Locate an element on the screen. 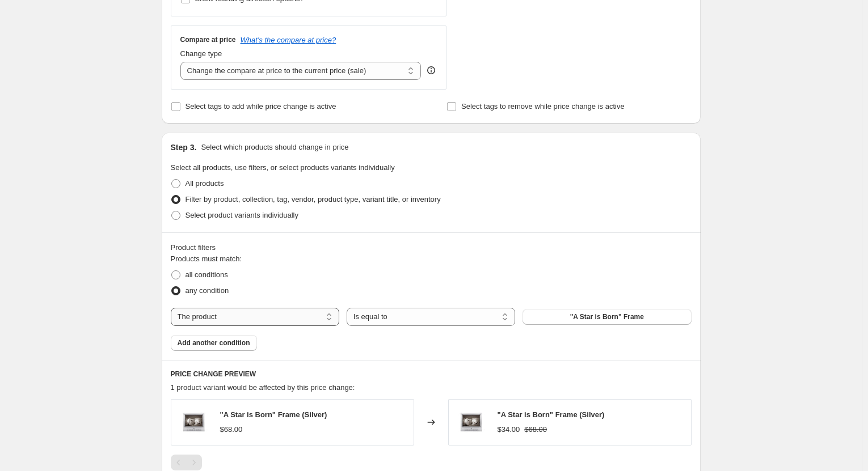 The height and width of the screenshot is (471, 868). button: What's the compare at price? is located at coordinates (288, 39).